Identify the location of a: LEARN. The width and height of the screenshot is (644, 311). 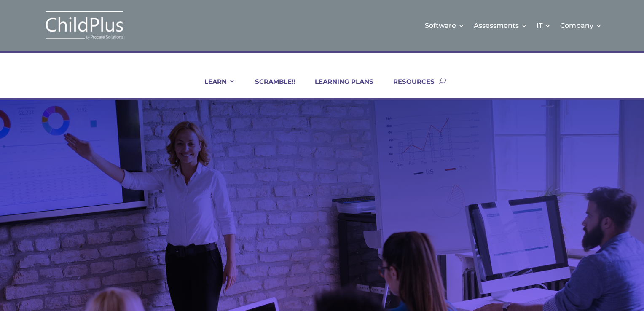
(215, 88).